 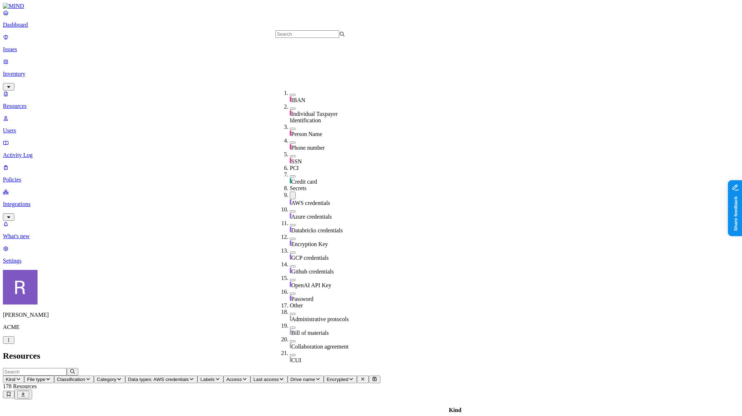 What do you see at coordinates (371, 74) in the screenshot?
I see `p: Inventory` at bounding box center [371, 74].